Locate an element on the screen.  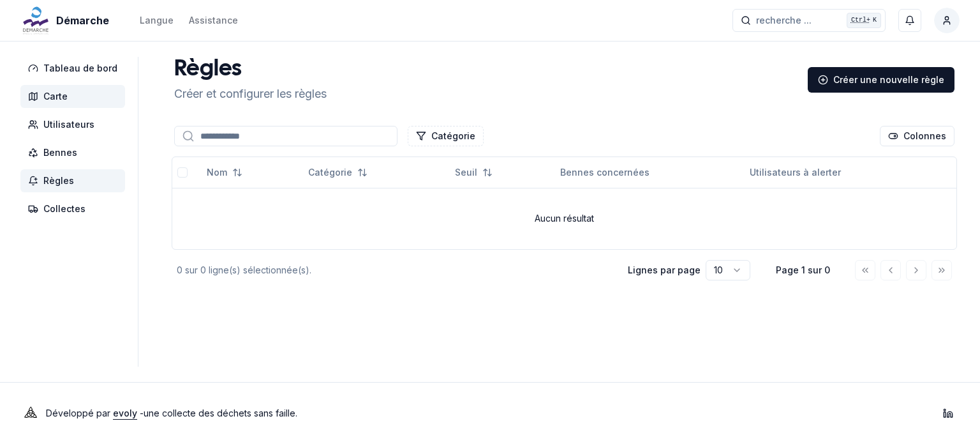
button: Cocher les colonnes is located at coordinates (917, 136).